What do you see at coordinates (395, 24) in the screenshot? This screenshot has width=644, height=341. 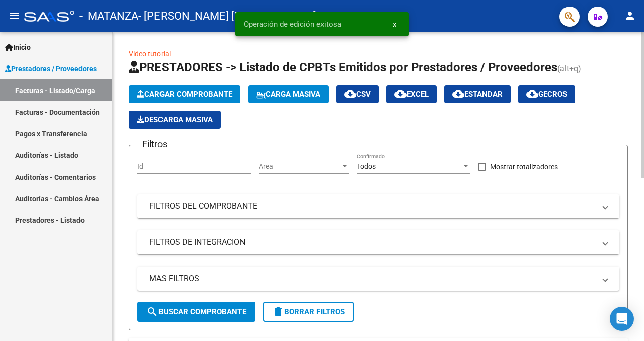 I see `button: x` at bounding box center [395, 24].